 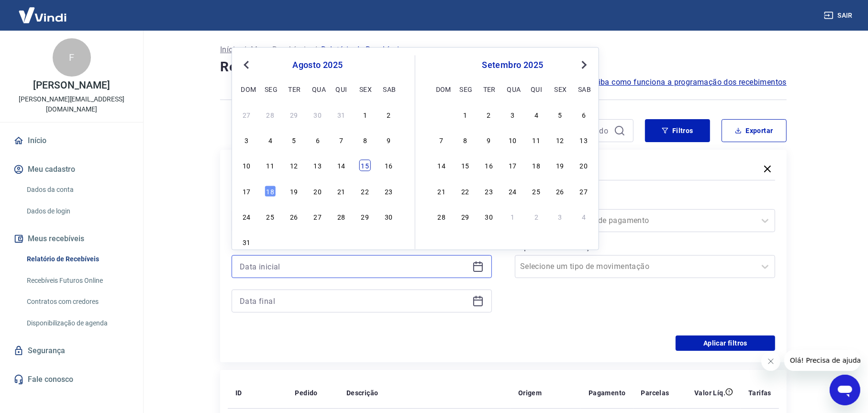 I want to click on div: Choose domingo, 31 de agosto de 2025, so click(x=247, y=242).